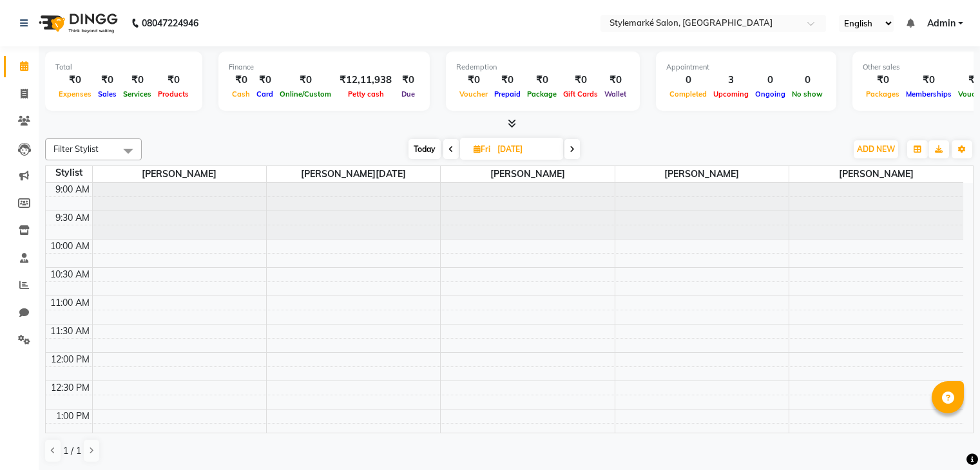 The height and width of the screenshot is (470, 980). What do you see at coordinates (770, 94) in the screenshot?
I see `span: Ongoing` at bounding box center [770, 94].